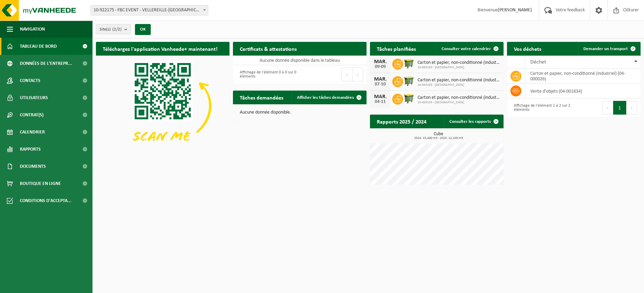 The height and width of the screenshot is (293, 644). What do you see at coordinates (300, 112) in the screenshot?
I see `p: Aucune donnée disponible.` at bounding box center [300, 112].